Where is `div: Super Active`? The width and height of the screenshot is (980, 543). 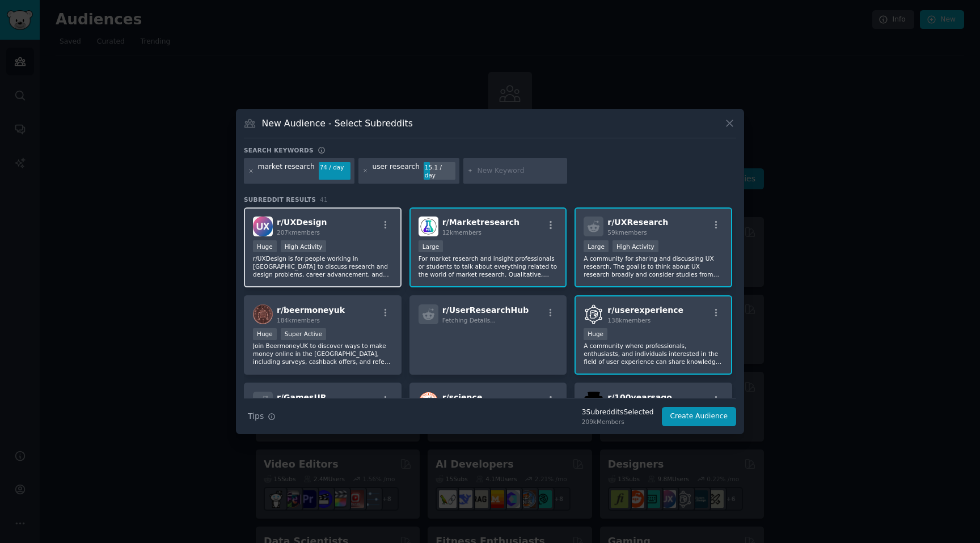
div: Super Active is located at coordinates (303, 334).